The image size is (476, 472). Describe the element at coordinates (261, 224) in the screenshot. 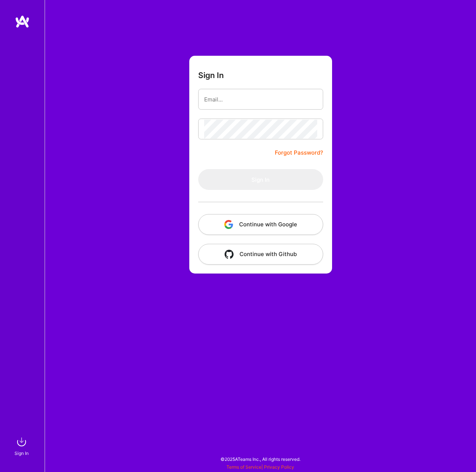

I see `button: Continue with Google` at that location.